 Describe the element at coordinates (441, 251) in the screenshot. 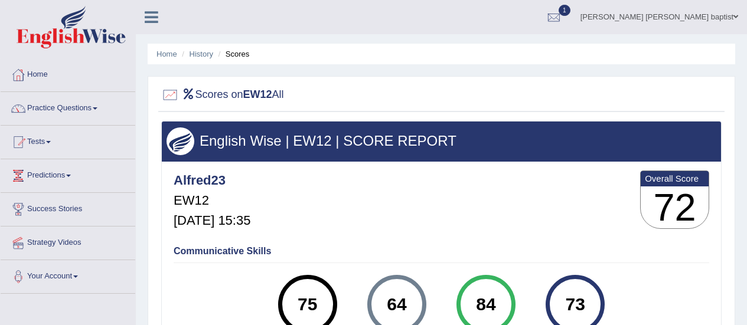

I see `h4: Communicative Skills` at that location.